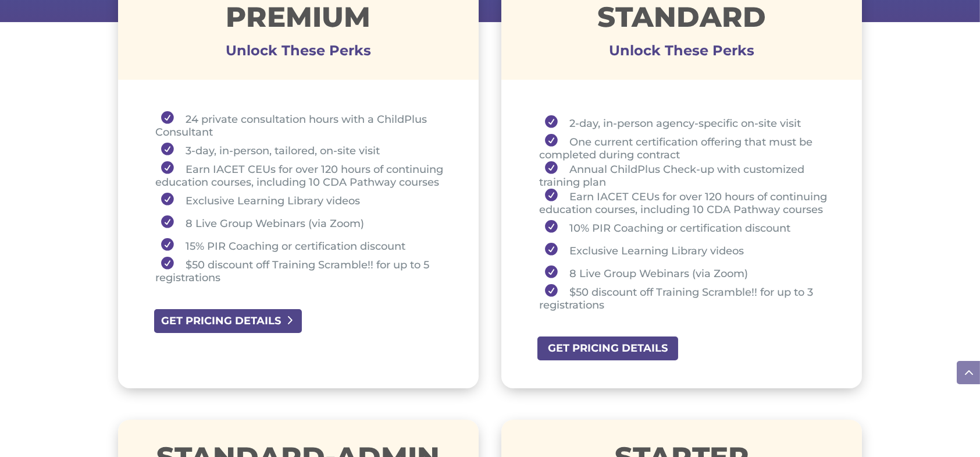 Image resolution: width=980 pixels, height=457 pixels. I want to click on li: 24 private consultation hours with a ChildPlus Consultant, so click(303, 125).